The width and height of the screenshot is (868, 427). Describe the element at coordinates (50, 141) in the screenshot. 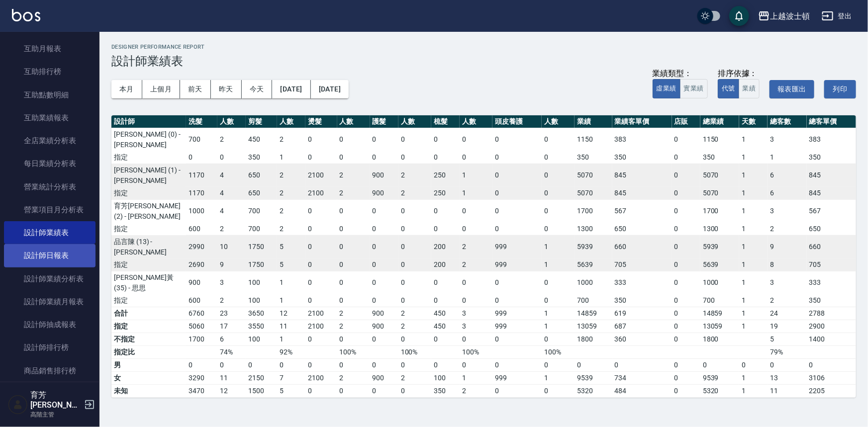

I see `a: 全店業績分析表` at that location.